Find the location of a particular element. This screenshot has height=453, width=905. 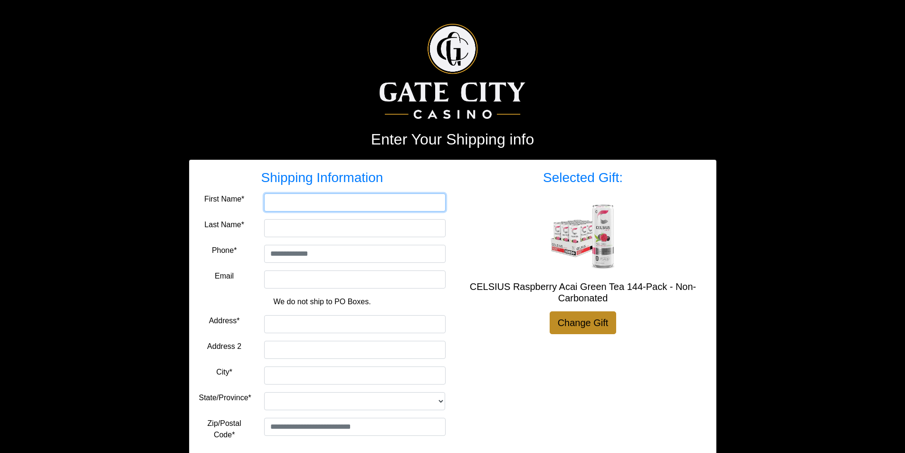

h3: Shipping Information is located at coordinates (322, 178).